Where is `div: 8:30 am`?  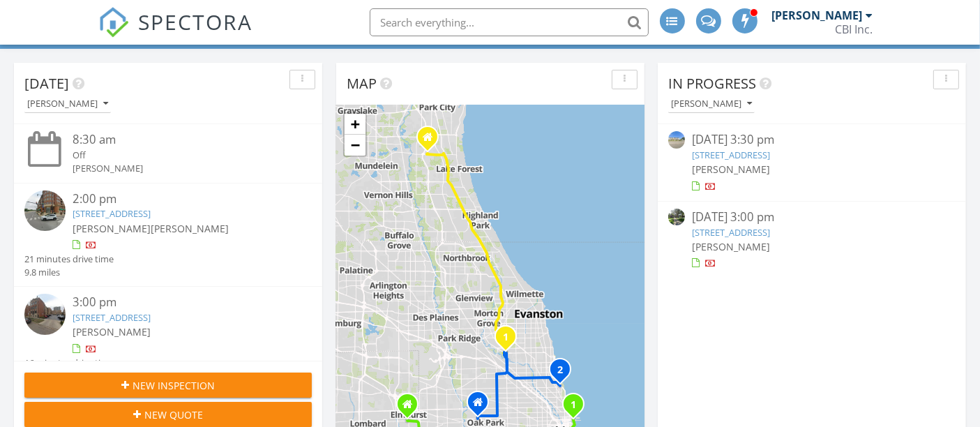 div: 8:30 am is located at coordinates (180, 139).